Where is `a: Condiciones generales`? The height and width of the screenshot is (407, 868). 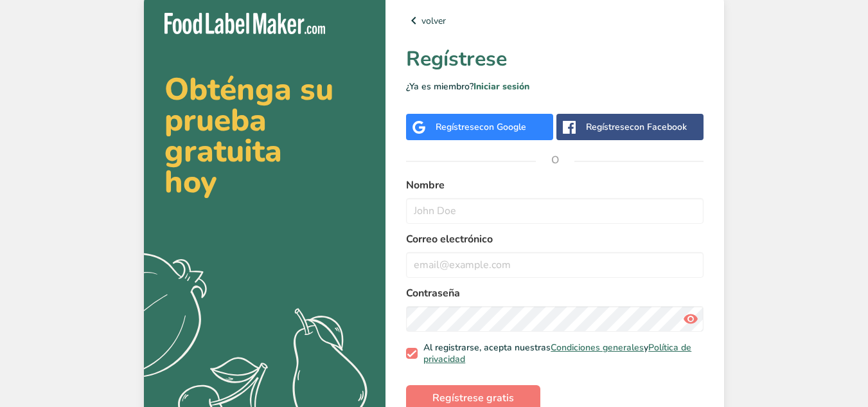
a: Condiciones generales is located at coordinates (597, 347).